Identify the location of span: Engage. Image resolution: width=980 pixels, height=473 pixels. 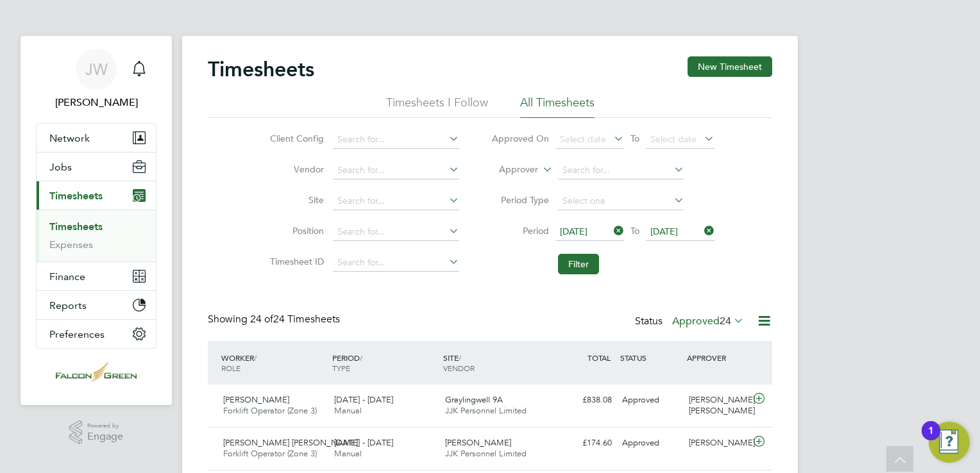
(105, 437).